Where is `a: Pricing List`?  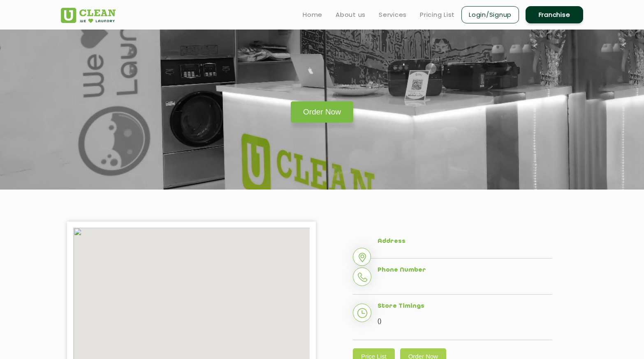 a: Pricing List is located at coordinates (437, 14).